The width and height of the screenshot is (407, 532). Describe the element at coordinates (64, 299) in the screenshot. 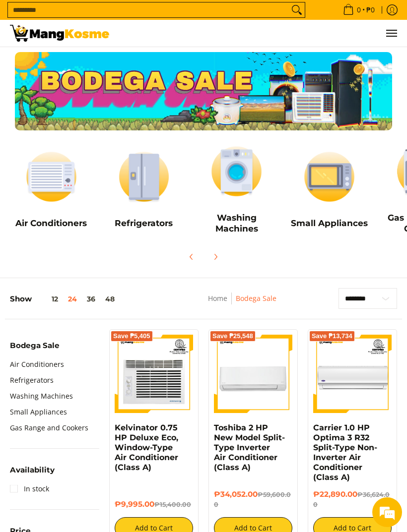

I see `h5: Show` at that location.